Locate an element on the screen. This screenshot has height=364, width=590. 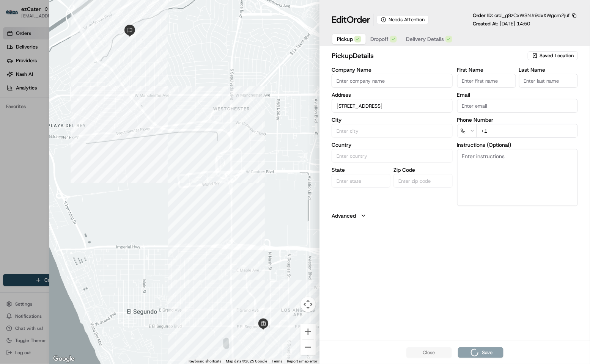
button: Map camera controls is located at coordinates (308, 305).